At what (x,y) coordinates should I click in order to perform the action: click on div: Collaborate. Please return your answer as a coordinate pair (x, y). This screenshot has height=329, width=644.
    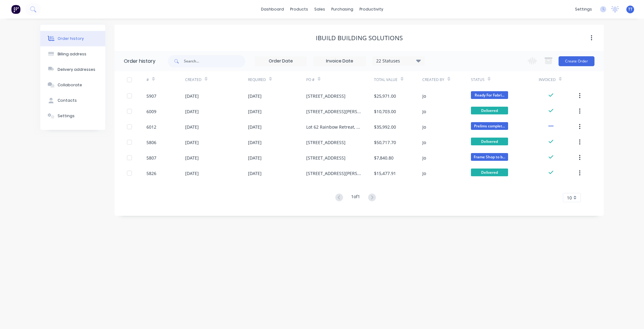
    Looking at the image, I should click on (70, 85).